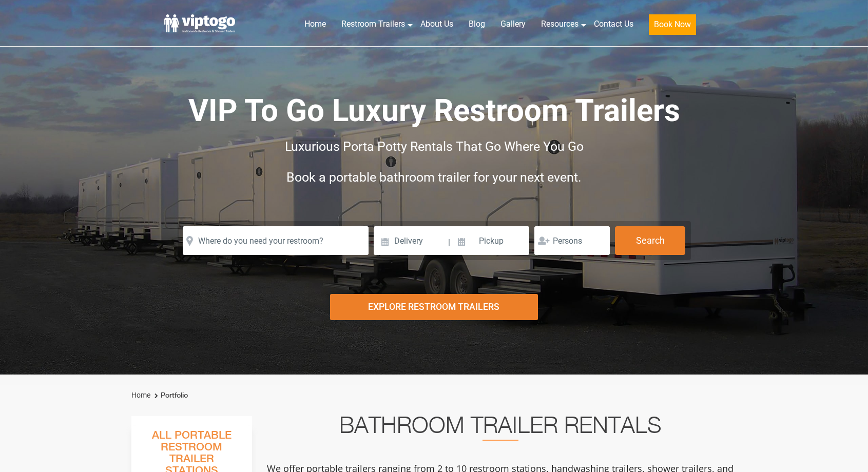 The image size is (868, 472). I want to click on button: Book Now, so click(672, 25).